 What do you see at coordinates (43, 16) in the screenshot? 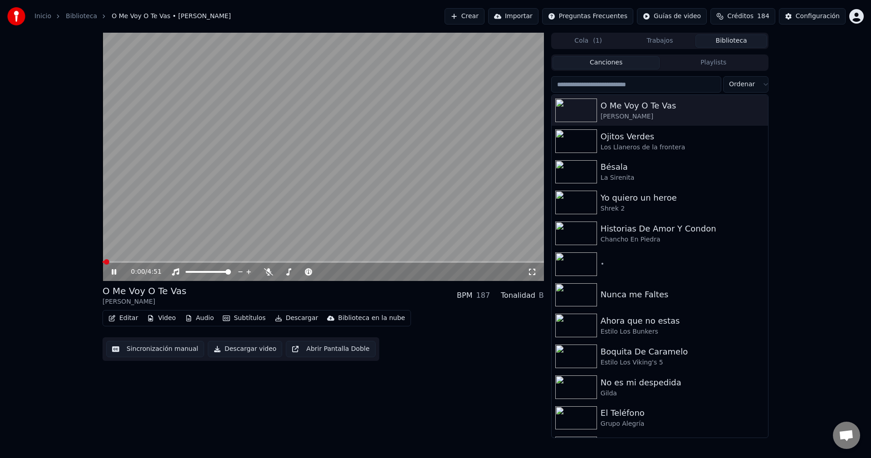
I see `a: Inicio` at bounding box center [43, 16].